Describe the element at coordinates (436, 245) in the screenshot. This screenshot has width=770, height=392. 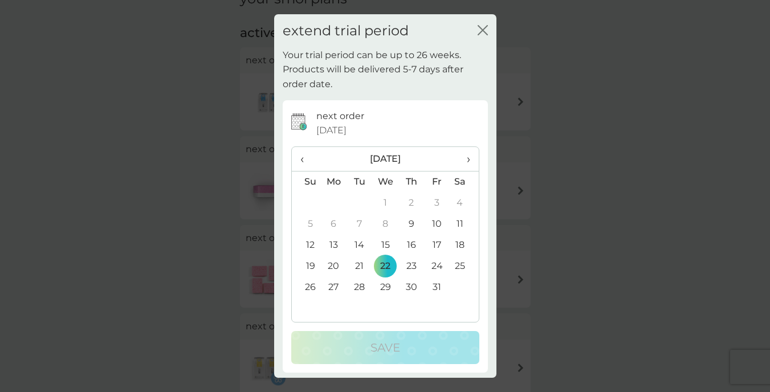
I see `td: 17` at that location.